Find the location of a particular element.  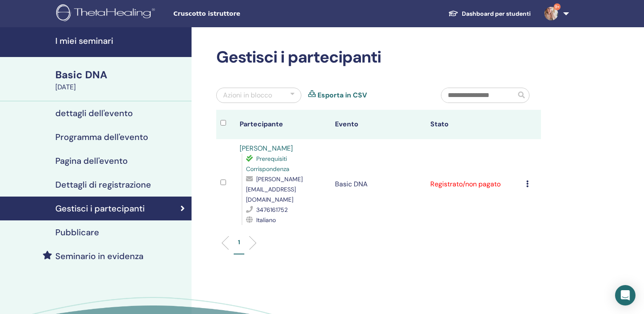

p: 1 is located at coordinates (239, 242).